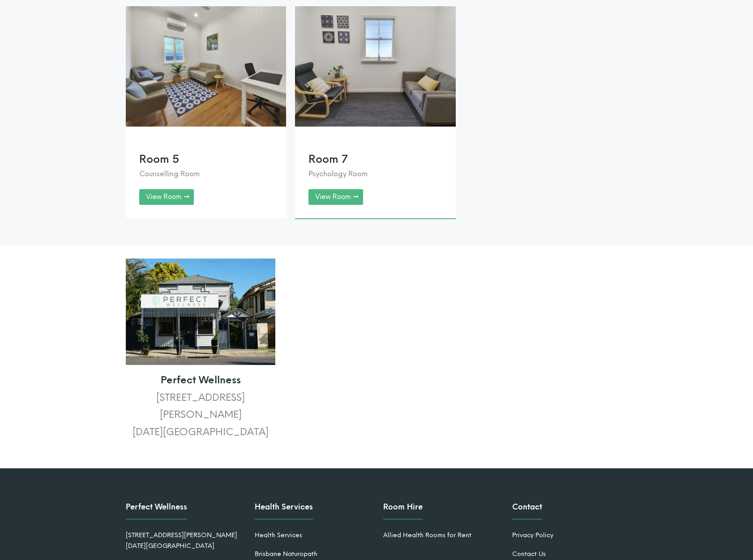 The image size is (753, 560). Describe the element at coordinates (156, 511) in the screenshot. I see `h3: Perfect Wellness` at that location.